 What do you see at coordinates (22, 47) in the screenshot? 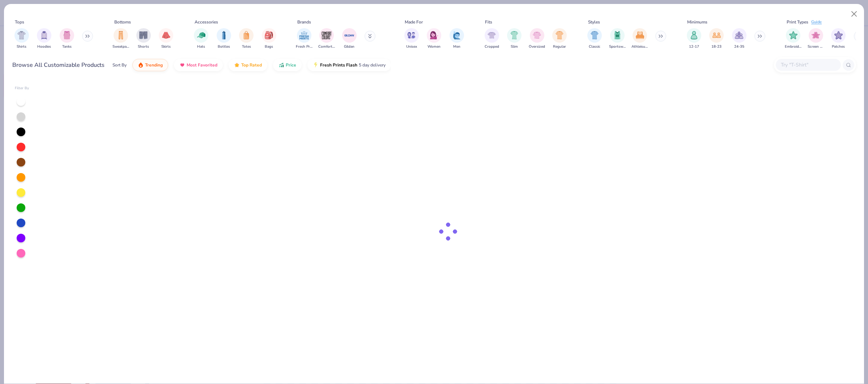
I see `span: Shirts` at bounding box center [22, 47].